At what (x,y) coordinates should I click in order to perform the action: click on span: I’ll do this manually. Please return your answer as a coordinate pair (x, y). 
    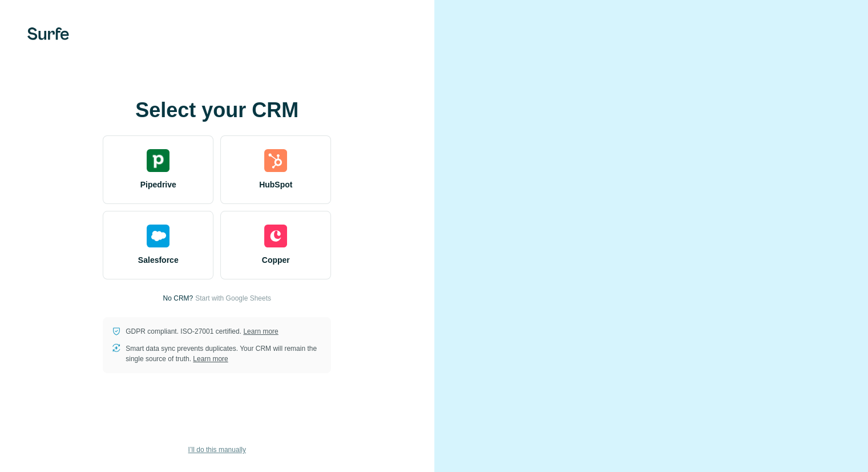
    Looking at the image, I should click on (217, 450).